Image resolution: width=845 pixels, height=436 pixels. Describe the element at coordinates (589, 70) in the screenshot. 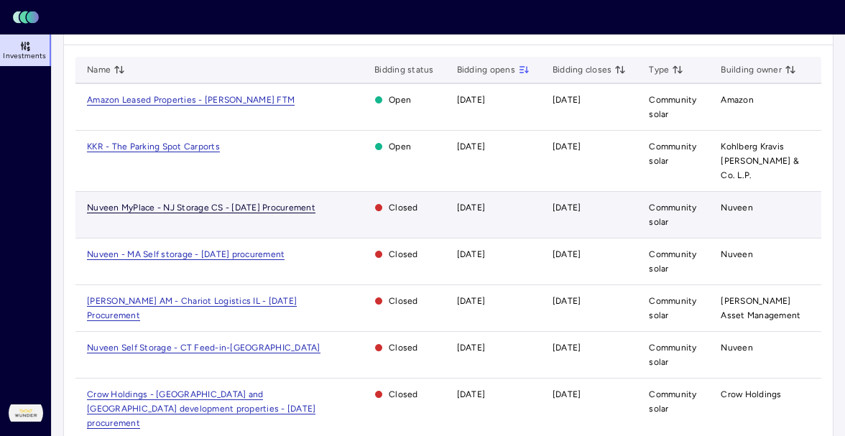

I see `span: Bidding closes` at that location.